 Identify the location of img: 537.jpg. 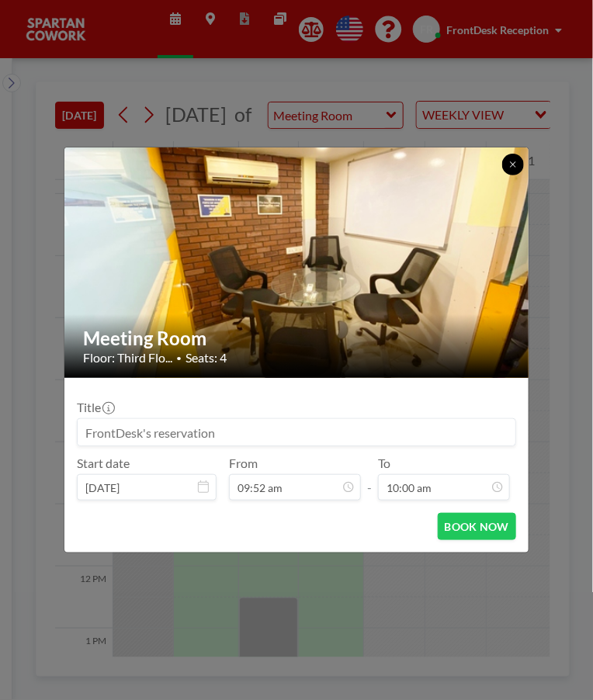
(297, 263).